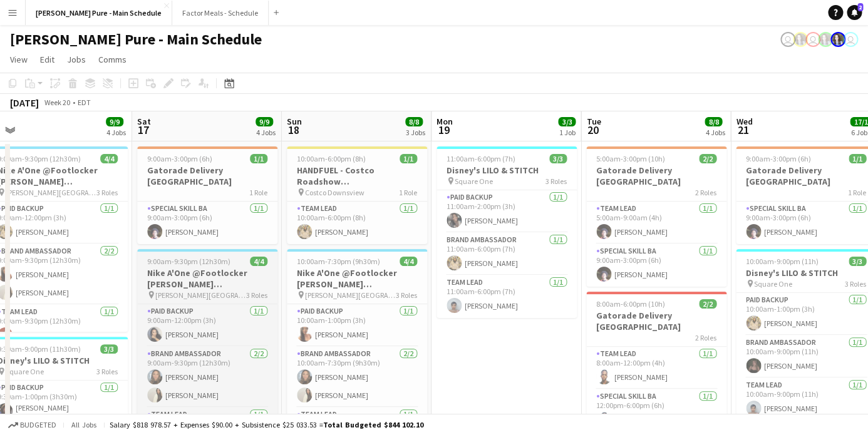 This screenshot has width=868, height=435. What do you see at coordinates (743, 130) in the screenshot?
I see `span: 21` at bounding box center [743, 130].